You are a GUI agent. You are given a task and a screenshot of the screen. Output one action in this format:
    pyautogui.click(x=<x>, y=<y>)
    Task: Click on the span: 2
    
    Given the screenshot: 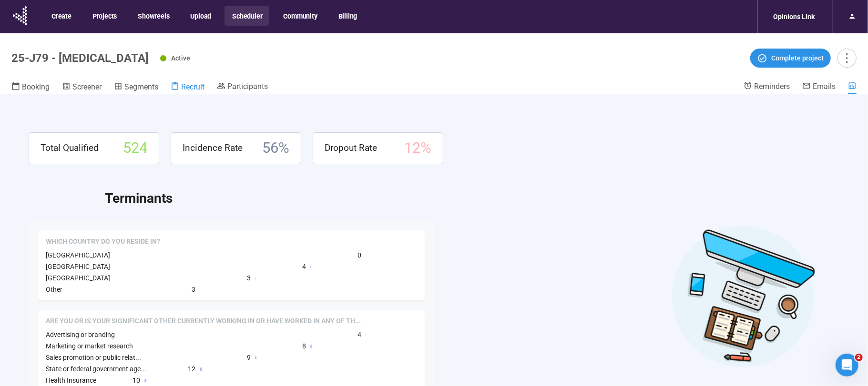 What is the action you would take?
    pyautogui.click(x=859, y=358)
    